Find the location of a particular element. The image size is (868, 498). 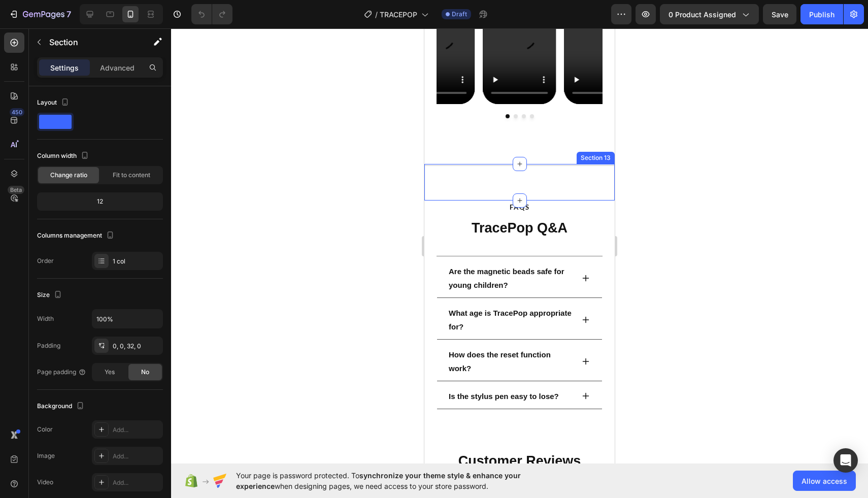

div: Section 13 is located at coordinates (171, 129).